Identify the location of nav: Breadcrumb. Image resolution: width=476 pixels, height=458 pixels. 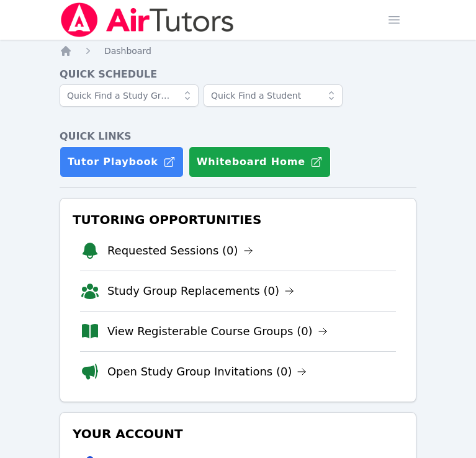
(238, 51).